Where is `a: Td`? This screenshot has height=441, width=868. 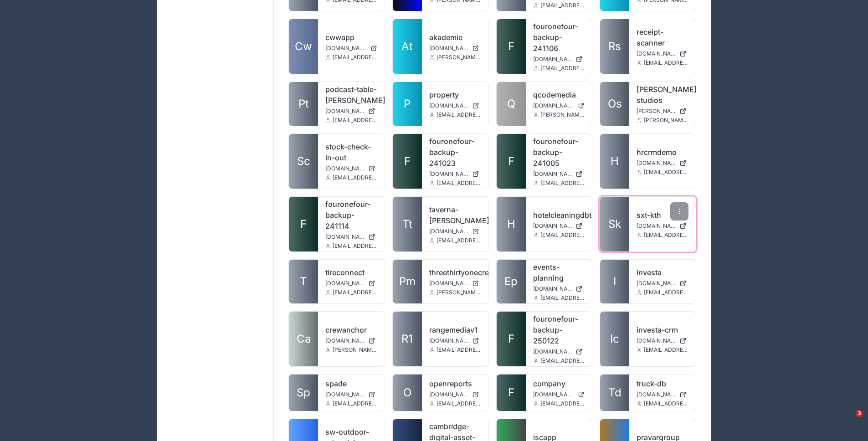 a: Td is located at coordinates (615, 393).